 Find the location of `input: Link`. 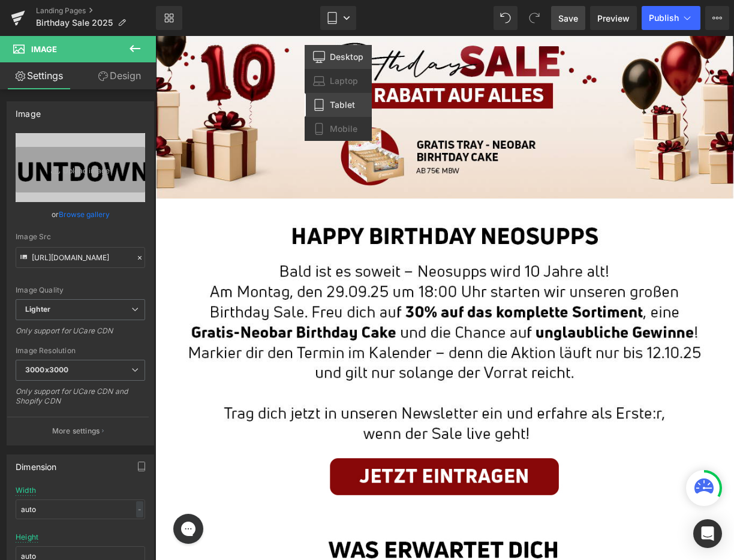

input: Link is located at coordinates (80, 257).